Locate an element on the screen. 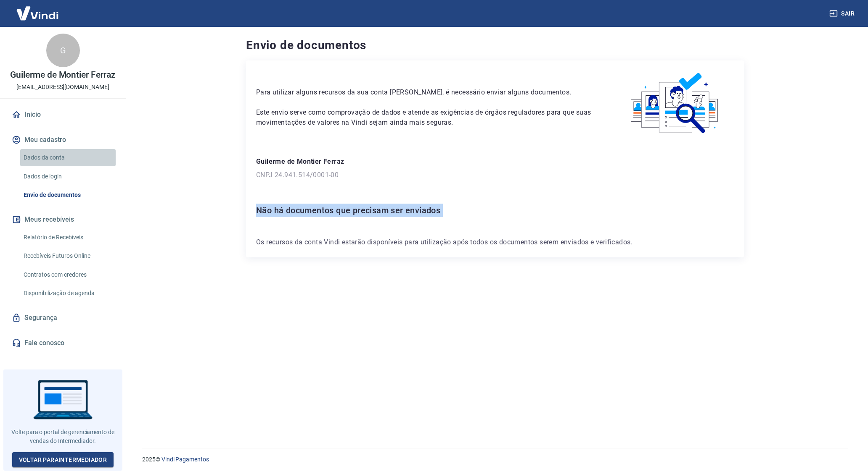 This screenshot has height=474, width=868. a: Voltar paraIntermediador is located at coordinates (63, 459).